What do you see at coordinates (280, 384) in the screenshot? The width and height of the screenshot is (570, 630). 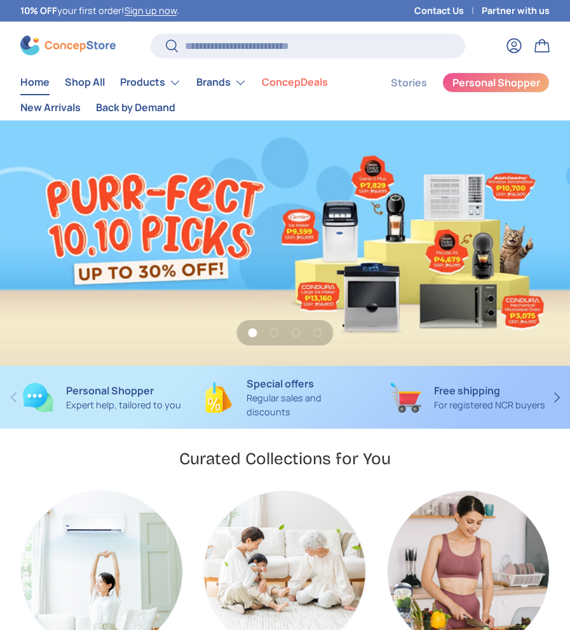 I see `strong: Special offers` at bounding box center [280, 384].